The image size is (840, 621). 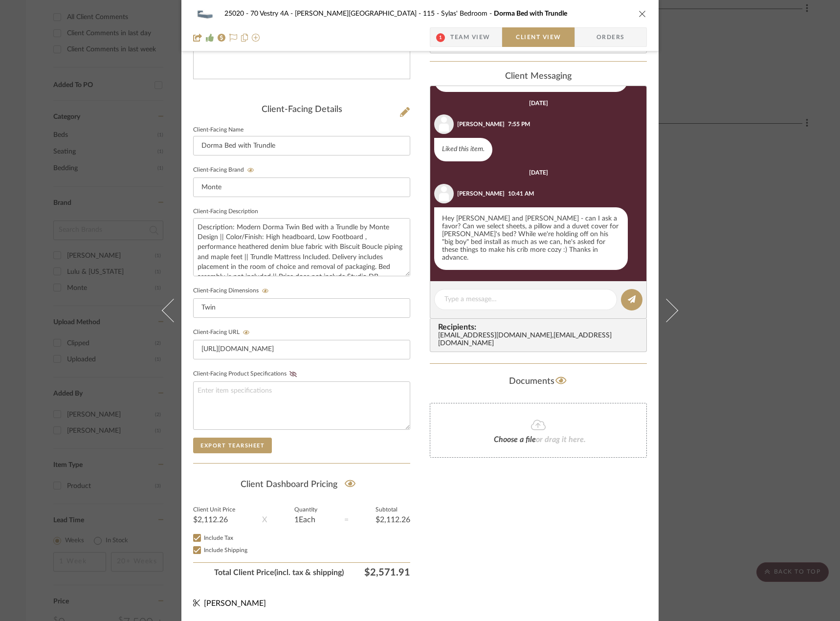 I want to click on span: Include Shipping, so click(x=226, y=550).